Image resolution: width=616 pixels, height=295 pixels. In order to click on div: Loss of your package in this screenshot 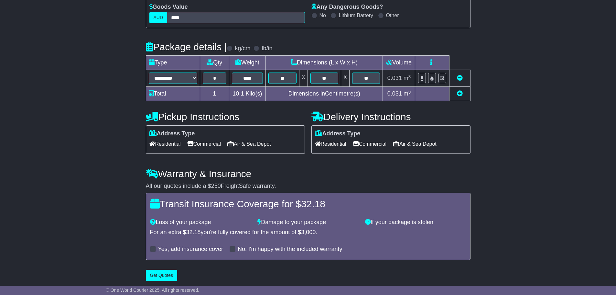, I will do `click(200, 222)`.